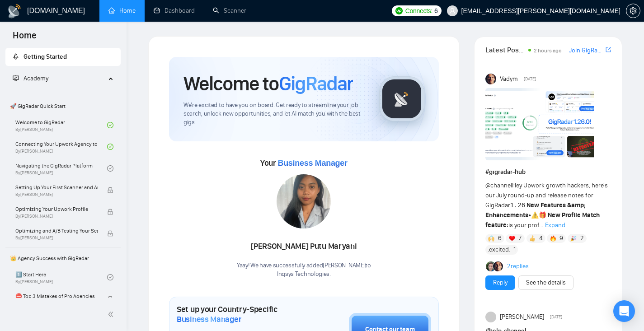 Image resolution: width=644 pixels, height=331 pixels. I want to click on img: upwork-logo.png, so click(399, 11).